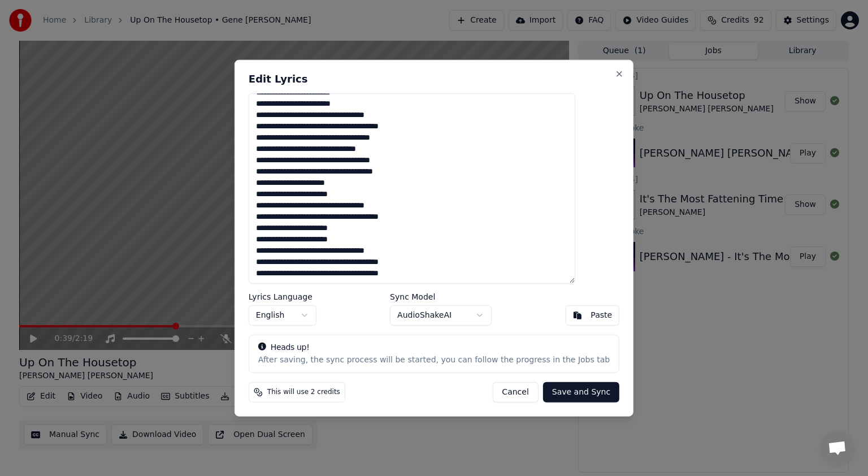 This screenshot has width=868, height=476. I want to click on label: Lyrics Language, so click(283, 296).